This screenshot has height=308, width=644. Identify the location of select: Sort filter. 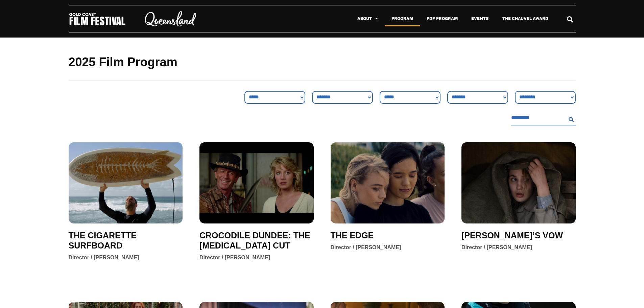
(342, 97).